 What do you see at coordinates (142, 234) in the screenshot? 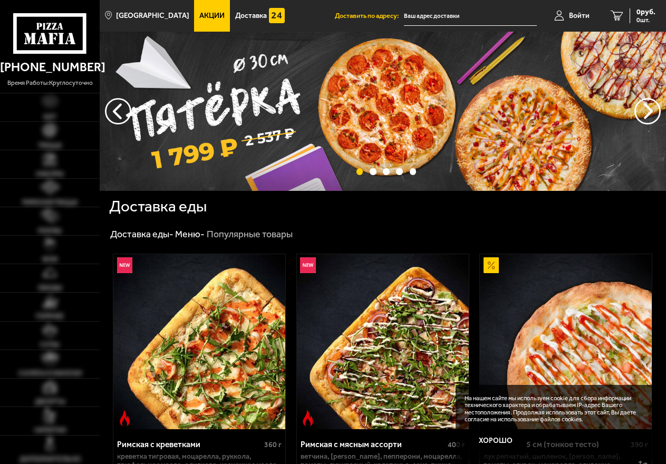
I see `a: Доставка еды-` at bounding box center [142, 234].